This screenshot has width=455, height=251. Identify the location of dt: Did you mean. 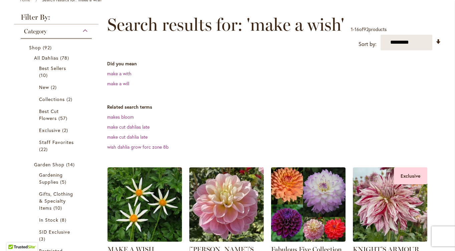
(274, 64).